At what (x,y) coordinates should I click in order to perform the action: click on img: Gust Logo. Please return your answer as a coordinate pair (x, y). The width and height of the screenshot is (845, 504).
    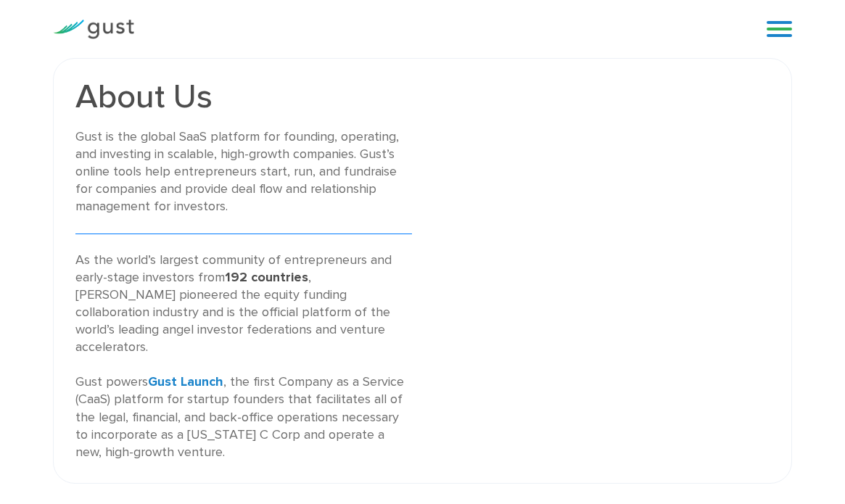
    Looking at the image, I should click on (93, 29).